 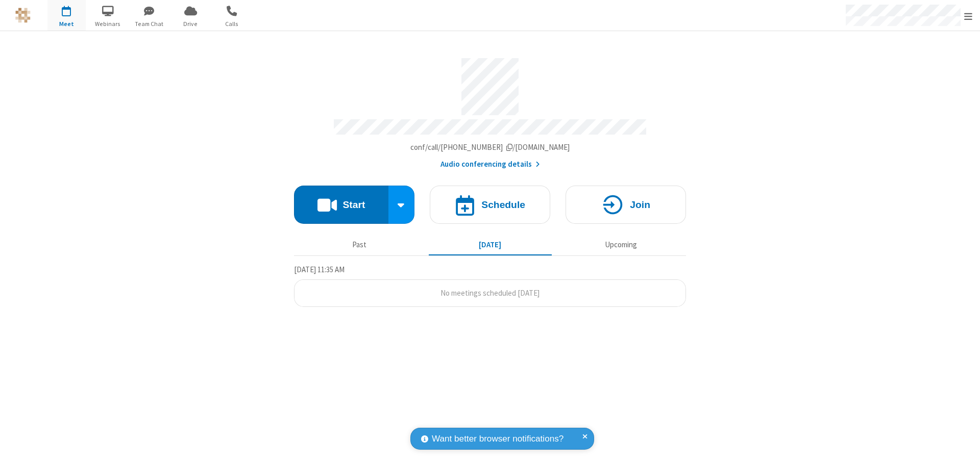 What do you see at coordinates (231, 24) in the screenshot?
I see `span: Calls` at bounding box center [231, 24].